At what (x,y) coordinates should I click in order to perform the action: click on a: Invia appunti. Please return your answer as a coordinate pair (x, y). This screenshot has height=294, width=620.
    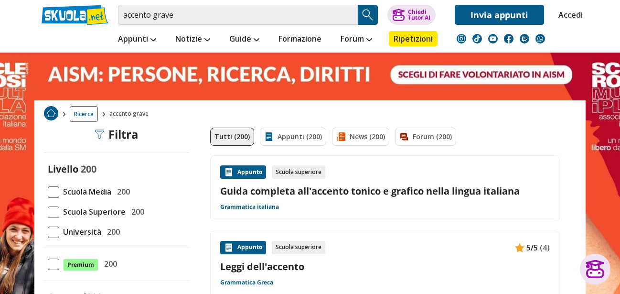
    Looking at the image, I should click on (499, 15).